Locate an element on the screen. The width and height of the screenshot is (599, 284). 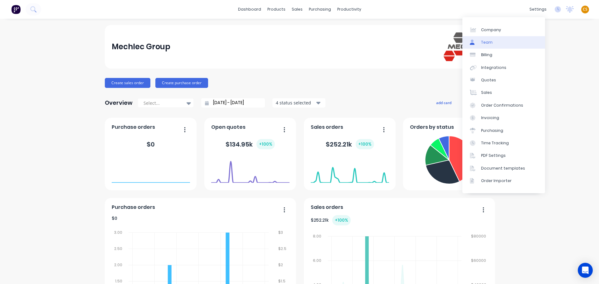
div: Overview is located at coordinates (119, 103).